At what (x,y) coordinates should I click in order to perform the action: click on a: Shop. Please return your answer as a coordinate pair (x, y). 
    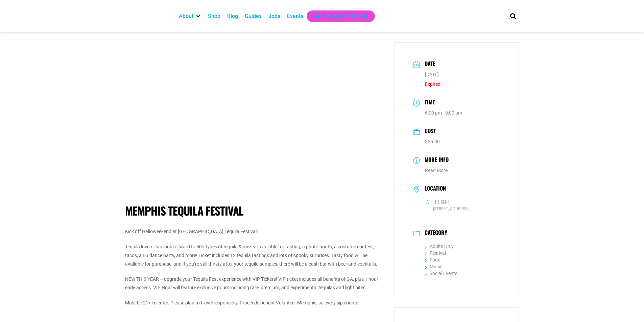
    Looking at the image, I should click on (214, 16).